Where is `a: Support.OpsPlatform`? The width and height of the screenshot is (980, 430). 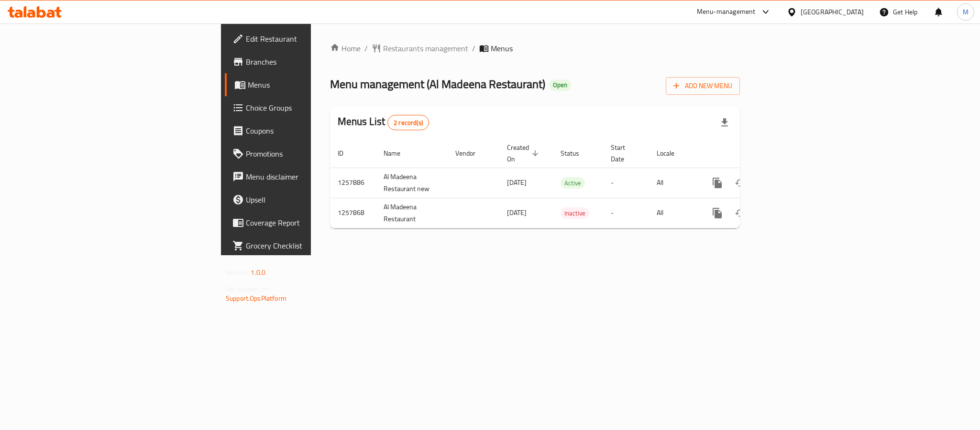 a: Support.OpsPlatform is located at coordinates (256, 298).